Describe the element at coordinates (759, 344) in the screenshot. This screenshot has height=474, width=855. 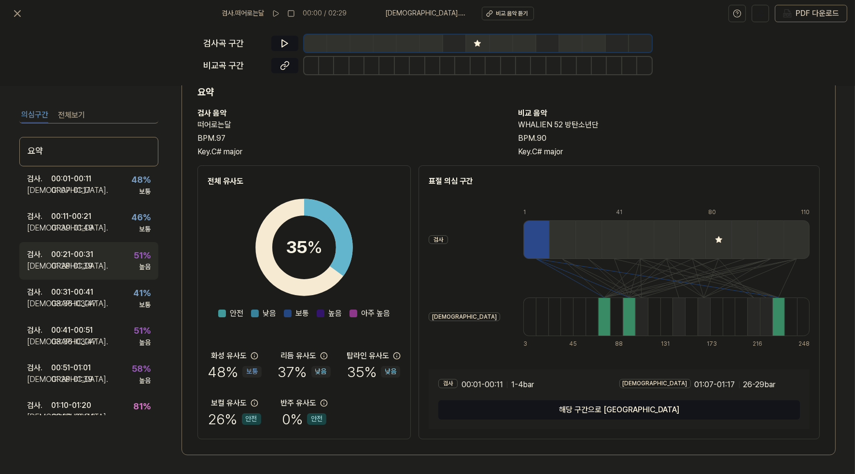
I see `div: 216` at that location.